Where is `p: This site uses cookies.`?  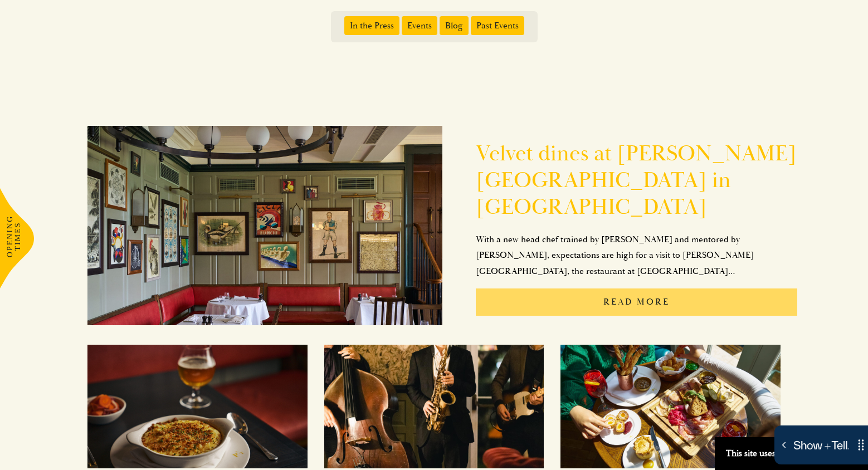
p: This site uses cookies. is located at coordinates (768, 454).